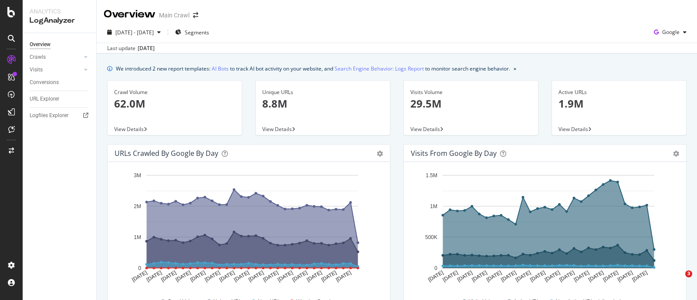  What do you see at coordinates (175, 92) in the screenshot?
I see `div: Crawl Volume` at bounding box center [175, 92].